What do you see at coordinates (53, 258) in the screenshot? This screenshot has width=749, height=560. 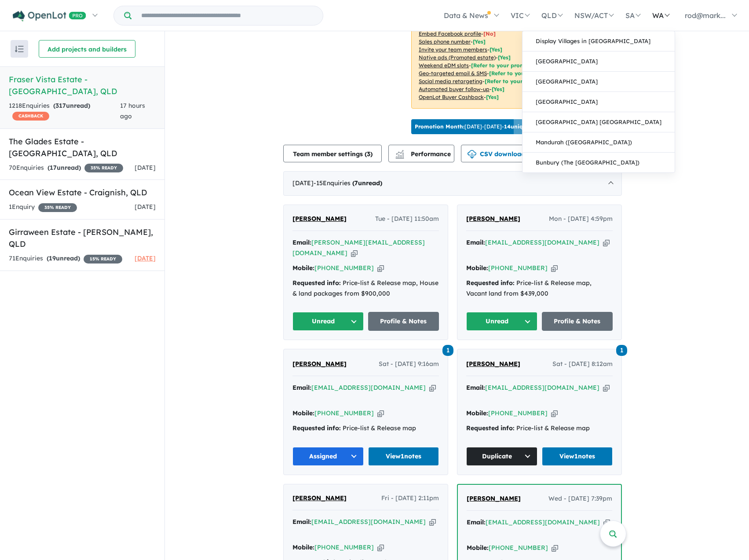 I see `span: 19` at bounding box center [53, 258].